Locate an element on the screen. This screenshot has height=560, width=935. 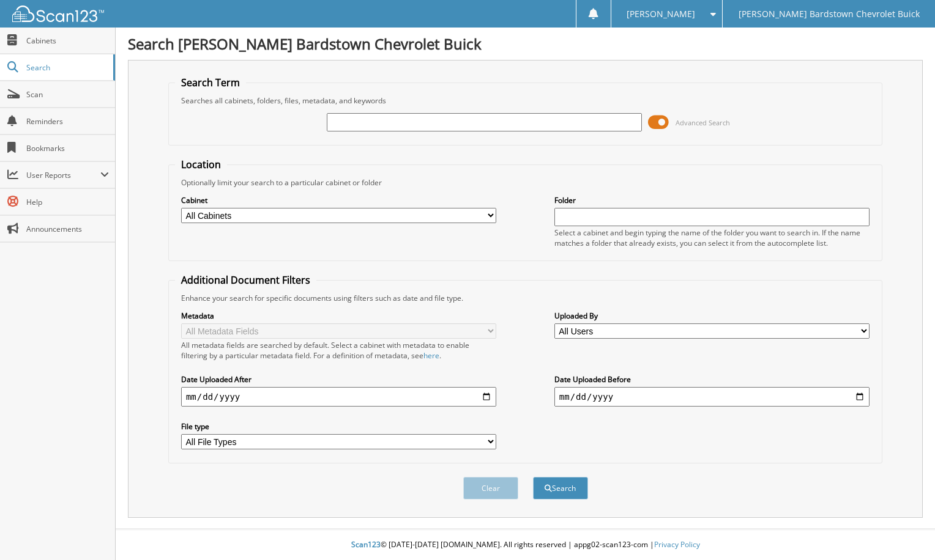
span: Scan is located at coordinates (67, 94).